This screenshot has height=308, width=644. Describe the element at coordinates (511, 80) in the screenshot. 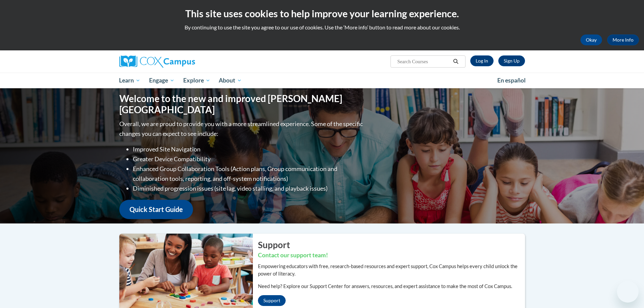

I see `span: En español` at that location.